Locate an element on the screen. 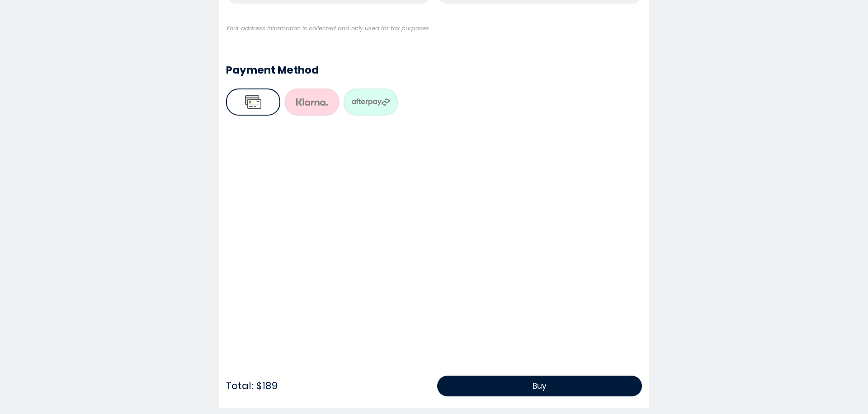 This screenshot has height=414, width=868. span: Your address information is collected and only used for tax purposes. is located at coordinates (328, 28).